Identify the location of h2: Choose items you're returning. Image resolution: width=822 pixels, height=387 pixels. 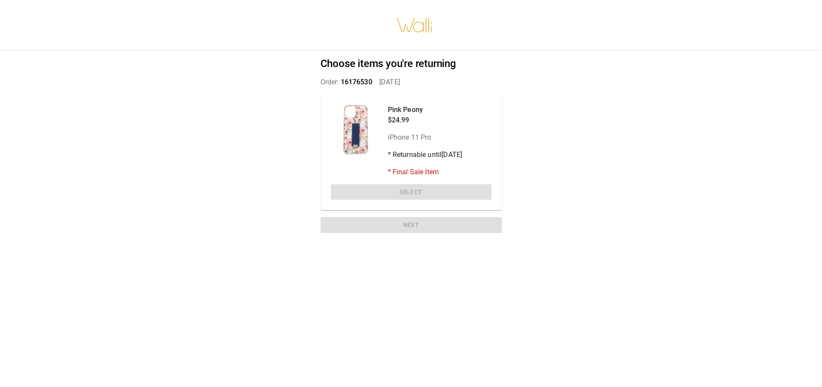
(411, 63).